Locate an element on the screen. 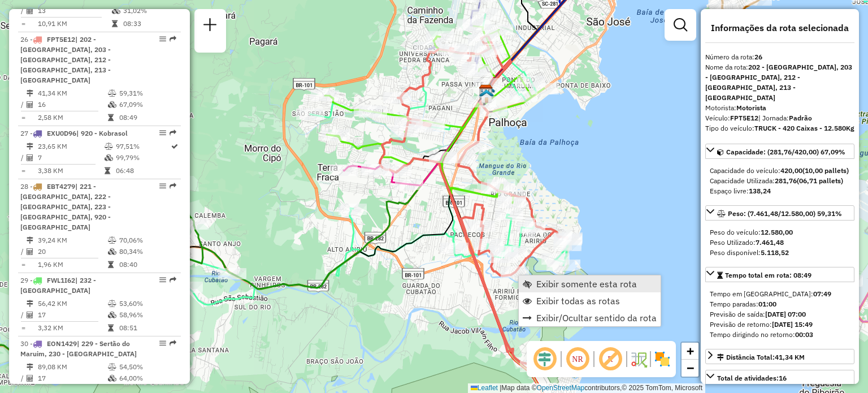 This screenshot has height=393, width=868. strong: Motorista is located at coordinates (751, 107).